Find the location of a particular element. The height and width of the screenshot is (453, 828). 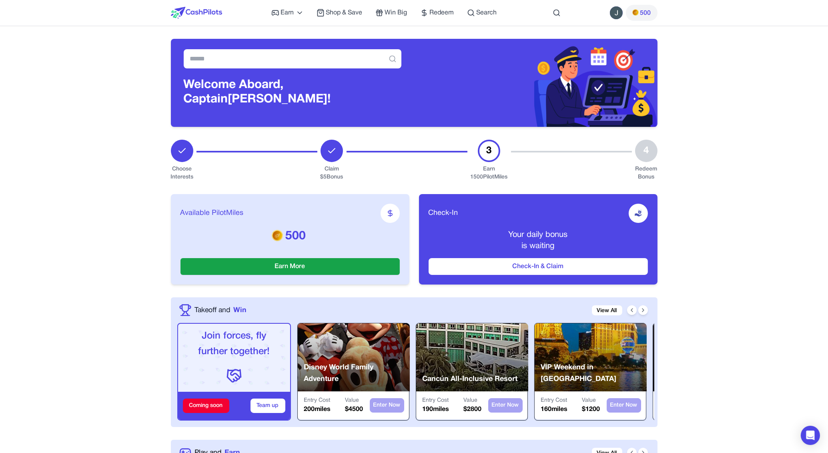

a: Redeem is located at coordinates (437, 13).